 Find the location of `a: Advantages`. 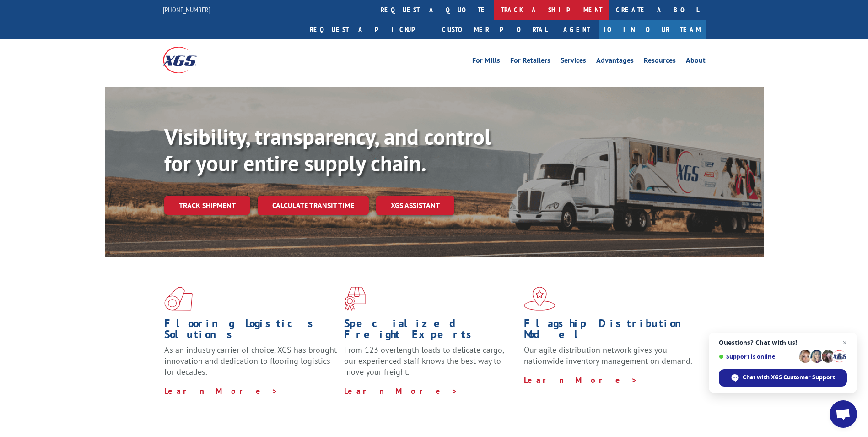

a: Advantages is located at coordinates (615, 62).